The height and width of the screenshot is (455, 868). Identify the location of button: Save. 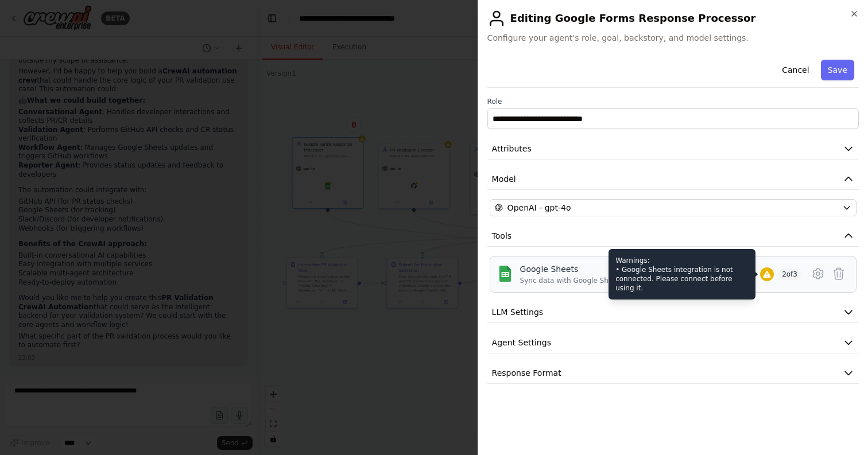
(837, 70).